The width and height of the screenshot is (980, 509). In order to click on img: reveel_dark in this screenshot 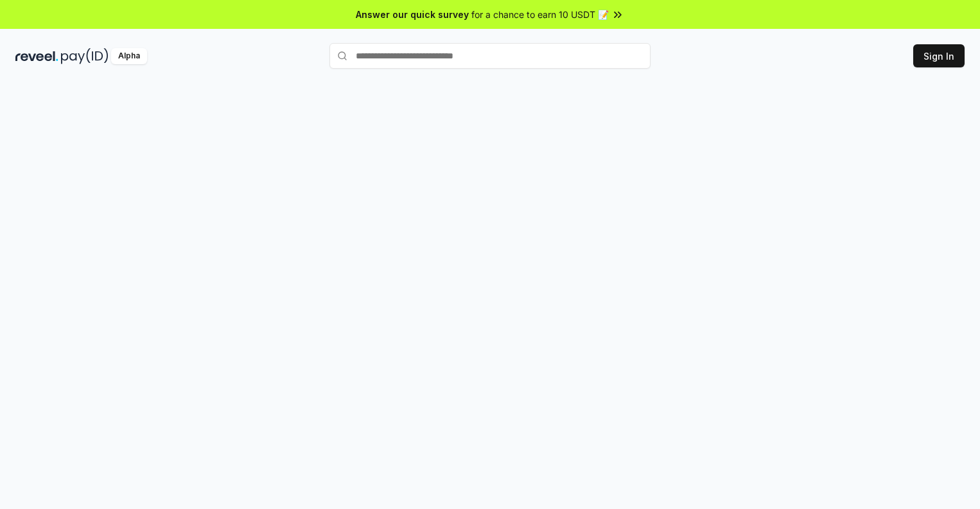, I will do `click(37, 56)`.